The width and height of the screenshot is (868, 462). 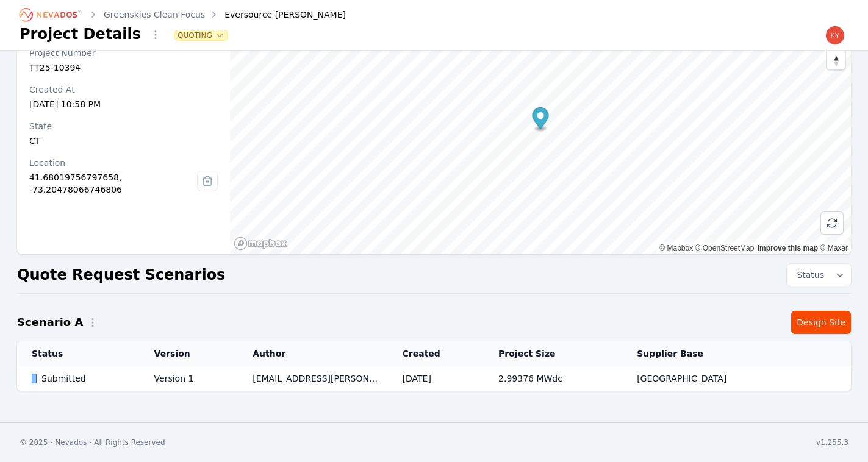 What do you see at coordinates (113, 163) in the screenshot?
I see `div: Location` at bounding box center [113, 163].